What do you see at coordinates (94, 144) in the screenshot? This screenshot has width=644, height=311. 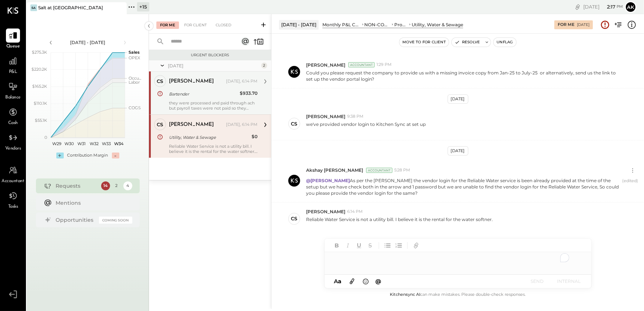 I see `text: W32` at bounding box center [94, 144].